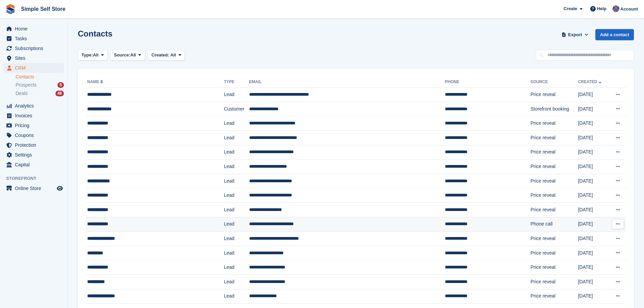 The width and height of the screenshot is (644, 308). I want to click on span: Invoices, so click(35, 116).